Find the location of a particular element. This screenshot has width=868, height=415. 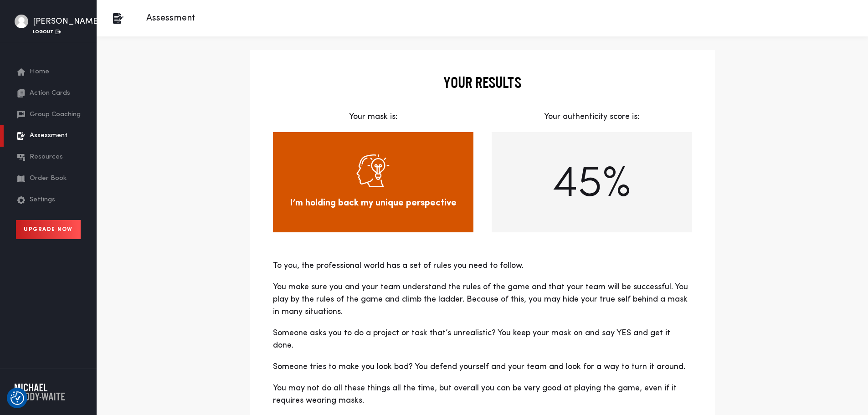

a: Logout is located at coordinates (47, 32).